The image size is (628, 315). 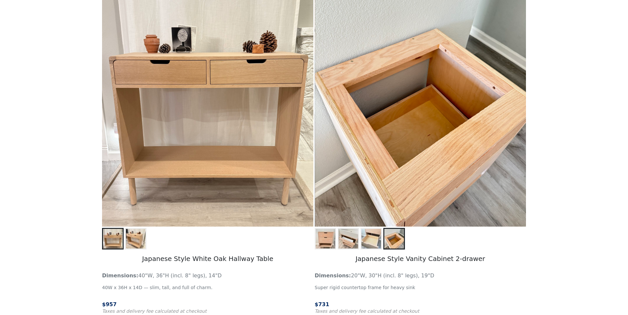 I want to click on img: Japanese Style Vanity Cabinet - Tip-out Drawer, so click(x=348, y=238).